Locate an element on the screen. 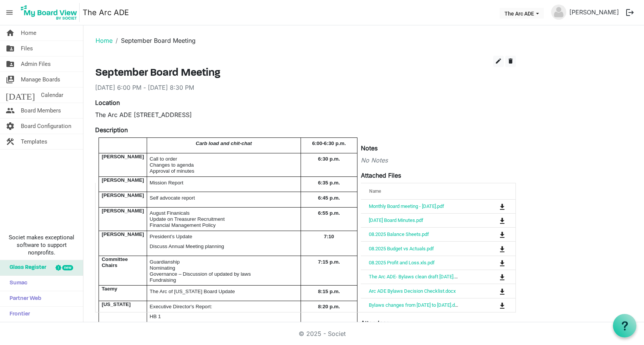 This screenshot has height=345, width=644. td: Bylaws changes from 2022 to 2025.docx is template cell column header Name is located at coordinates (414, 304).